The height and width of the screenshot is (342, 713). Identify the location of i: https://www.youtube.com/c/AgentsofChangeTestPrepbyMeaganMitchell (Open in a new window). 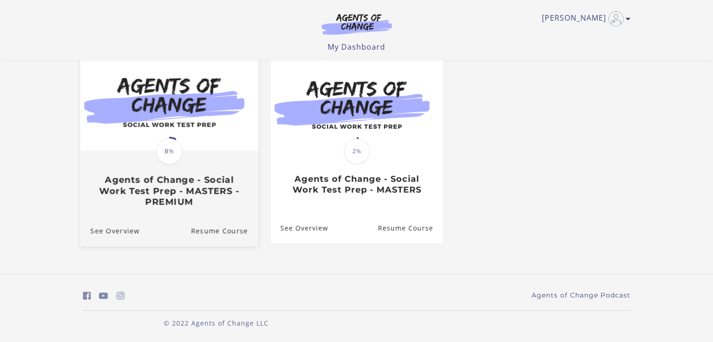
(104, 296).